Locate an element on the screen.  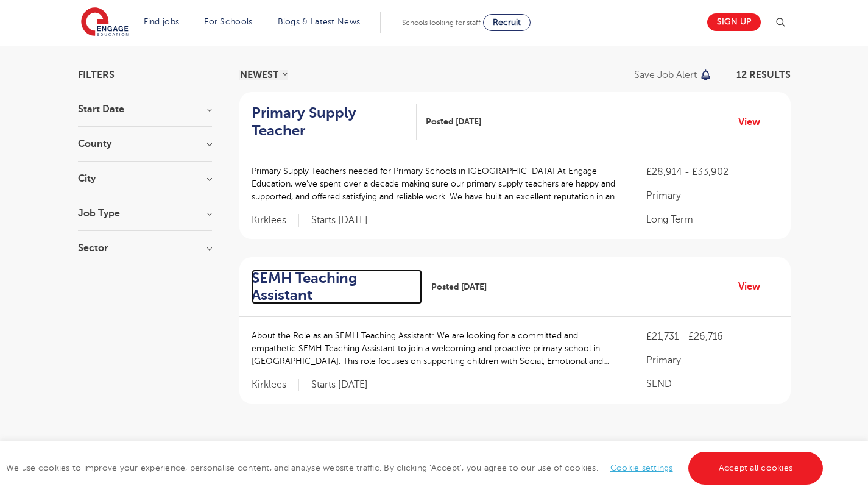
h3: Job Type is located at coordinates (145, 213).